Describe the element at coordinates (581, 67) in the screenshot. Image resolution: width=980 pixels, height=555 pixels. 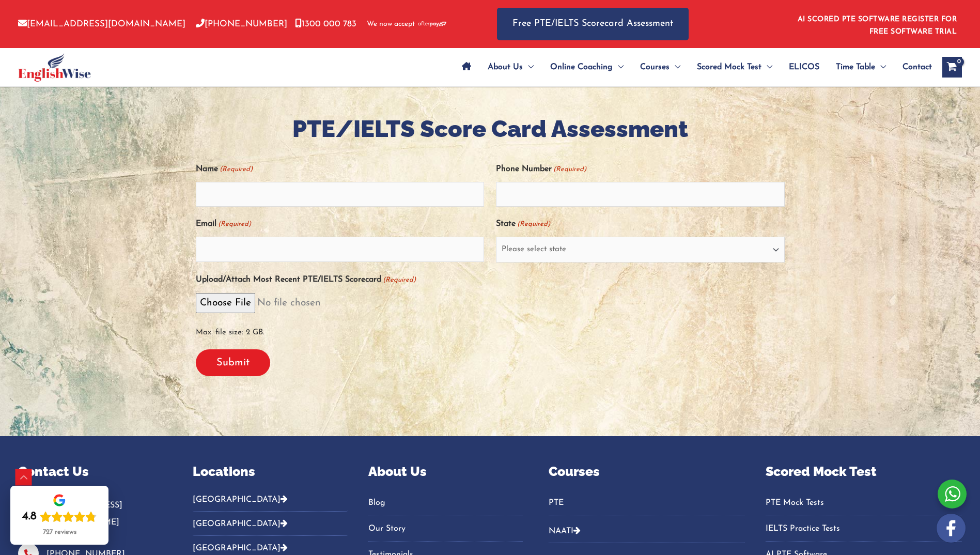
I see `span: Online Coaching` at that location.